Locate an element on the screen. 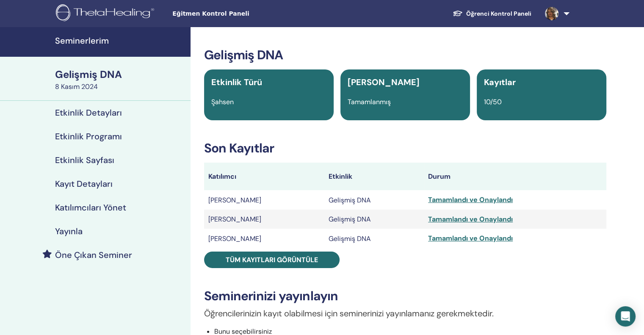  font: Kayıtlar is located at coordinates (499, 82).